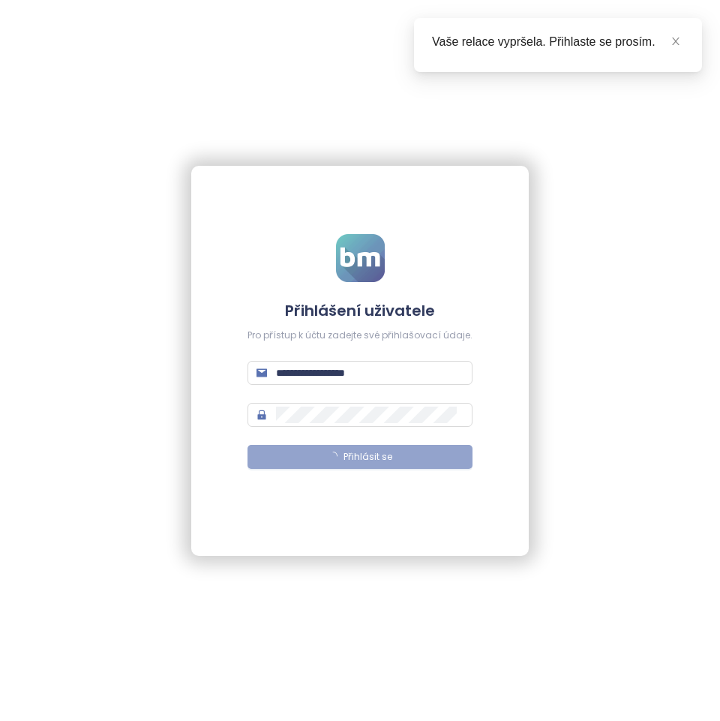  What do you see at coordinates (360, 258) in the screenshot?
I see `img: logo` at bounding box center [360, 258].